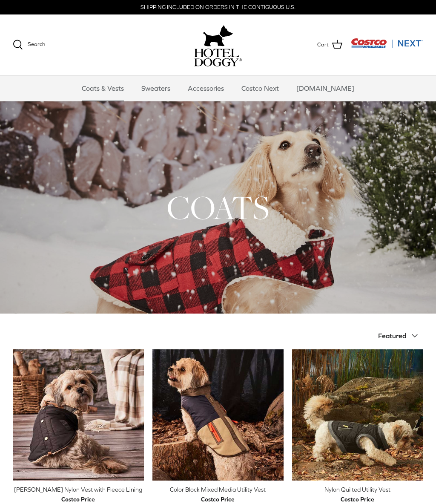 This screenshot has height=504, width=436. What do you see at coordinates (103, 88) in the screenshot?
I see `a: Coats & Vests` at bounding box center [103, 88].